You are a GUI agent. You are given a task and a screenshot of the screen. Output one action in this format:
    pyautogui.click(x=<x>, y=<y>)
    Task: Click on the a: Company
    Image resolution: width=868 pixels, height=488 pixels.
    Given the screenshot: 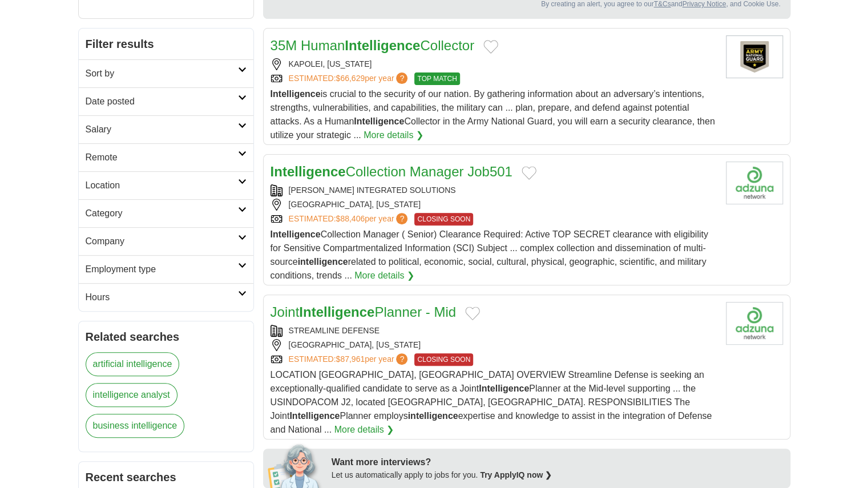 What is the action you would take?
    pyautogui.click(x=166, y=241)
    